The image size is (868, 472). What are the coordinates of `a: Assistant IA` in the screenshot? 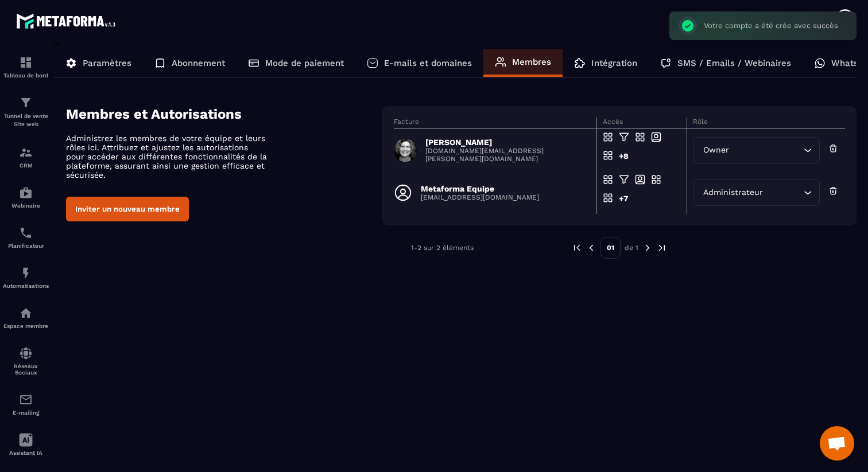 It's located at (26, 445).